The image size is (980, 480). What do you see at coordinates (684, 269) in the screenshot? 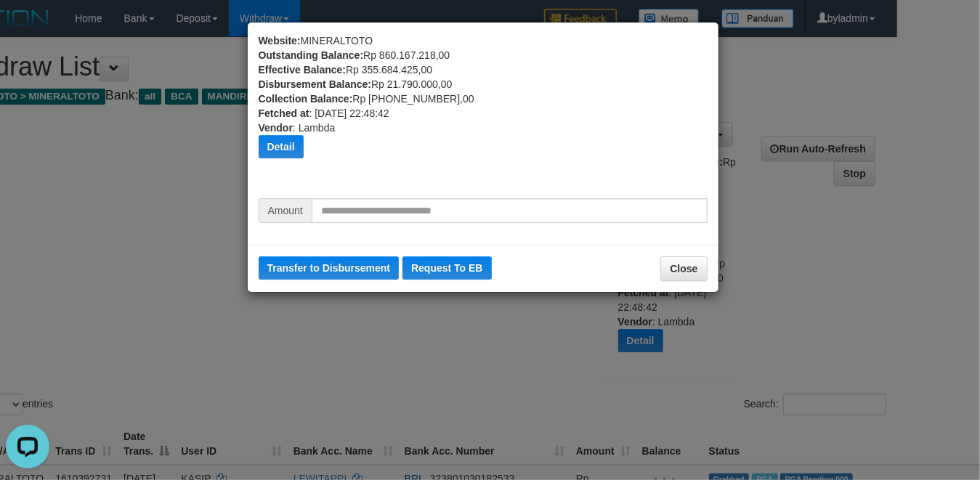
I see `button: Close` at bounding box center [684, 269].